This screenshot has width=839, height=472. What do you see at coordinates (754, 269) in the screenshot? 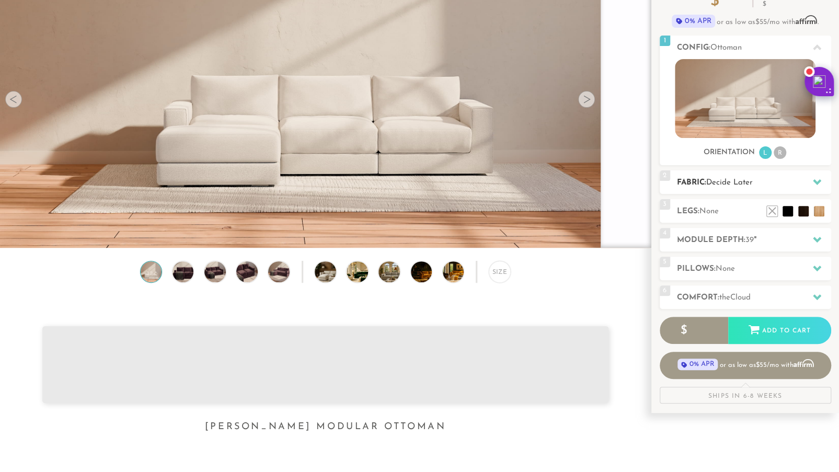
I see `h2: Pillows:` at bounding box center [754, 269].